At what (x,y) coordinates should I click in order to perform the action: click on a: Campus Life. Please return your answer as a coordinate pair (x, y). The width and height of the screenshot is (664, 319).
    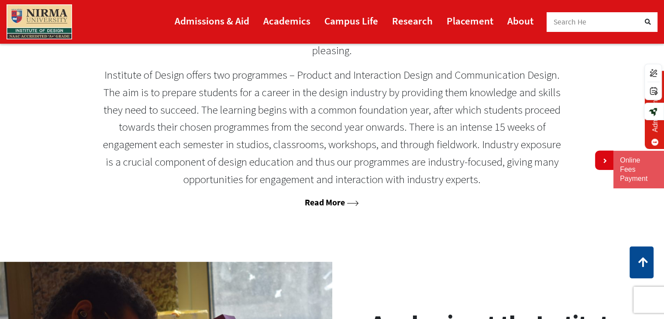
    Looking at the image, I should click on (351, 21).